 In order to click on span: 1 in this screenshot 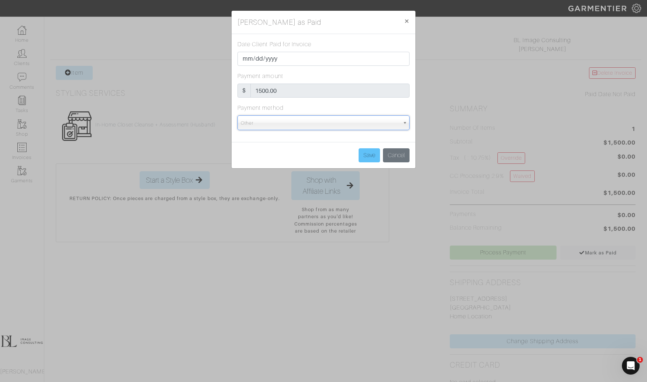, I will do `click(640, 359)`.